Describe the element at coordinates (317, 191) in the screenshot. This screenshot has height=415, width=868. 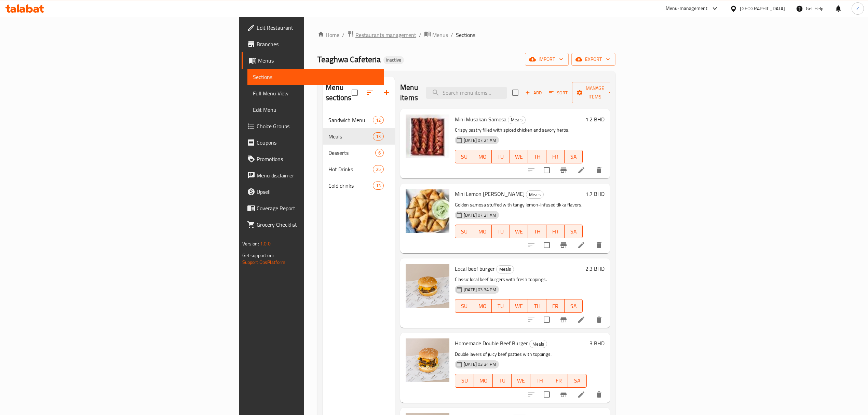
I see `span: Upsell` at that location.